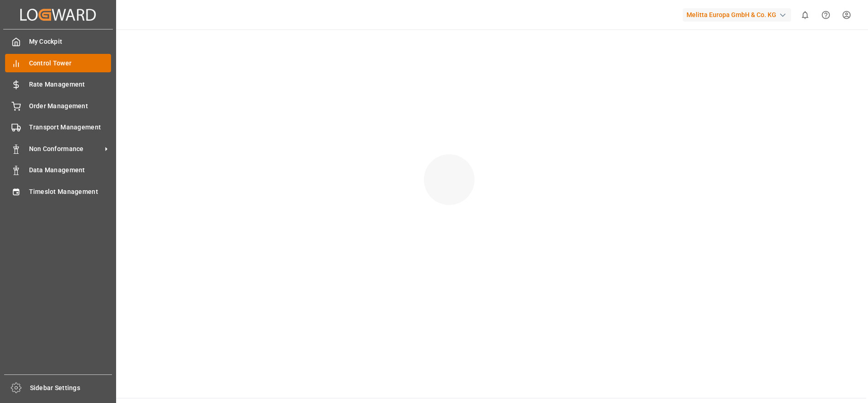  What do you see at coordinates (70, 127) in the screenshot?
I see `span: Transport Management` at bounding box center [70, 127].